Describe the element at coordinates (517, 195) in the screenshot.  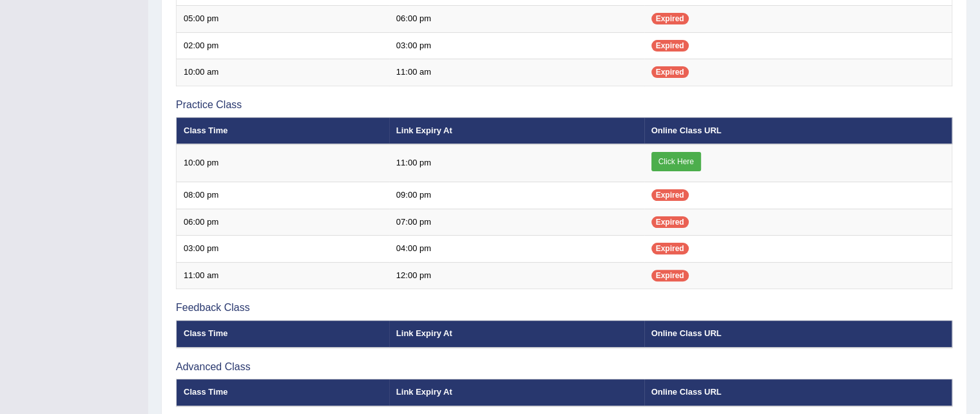
I see `td: 09:00 pm` at that location.